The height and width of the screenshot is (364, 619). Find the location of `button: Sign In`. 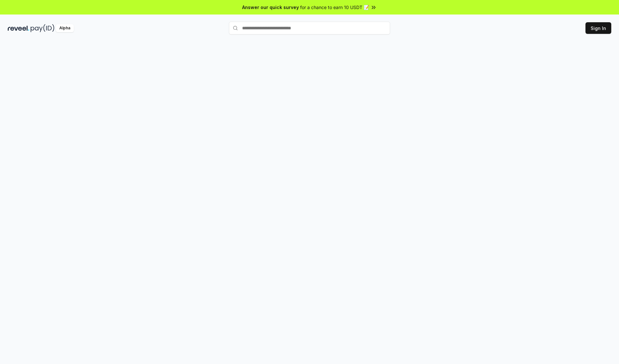

button: Sign In is located at coordinates (598, 28).